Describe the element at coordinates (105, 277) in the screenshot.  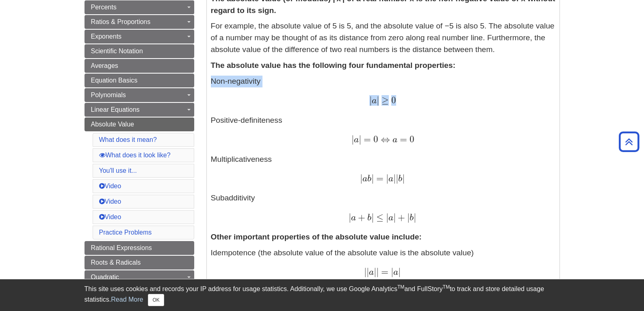
I see `span: Quadratic` at that location.